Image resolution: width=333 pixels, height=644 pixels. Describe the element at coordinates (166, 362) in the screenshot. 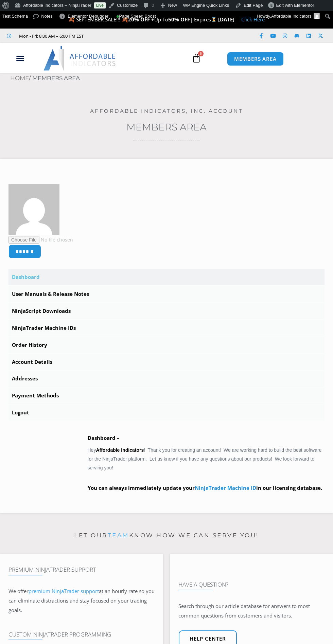

I see `a: Account Details` at that location.